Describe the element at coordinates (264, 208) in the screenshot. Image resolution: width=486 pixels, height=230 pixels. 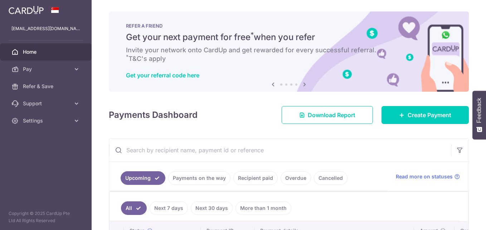
I see `a: More than 1 month` at that location.